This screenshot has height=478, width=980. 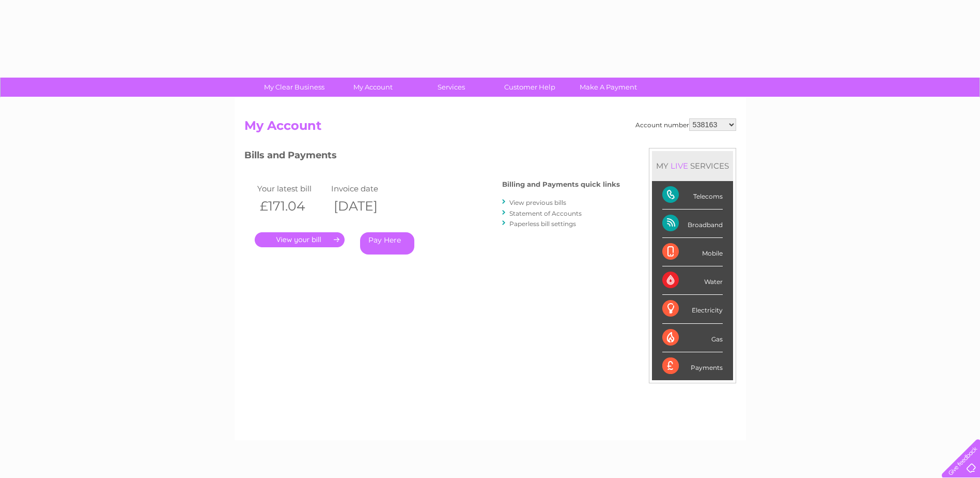 I want to click on h2: My Account, so click(x=490, y=128).